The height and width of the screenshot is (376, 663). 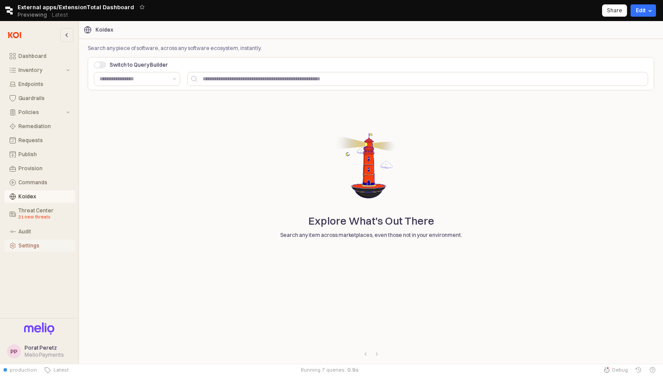 What do you see at coordinates (44, 182) in the screenshot?
I see `div: Commands` at bounding box center [44, 182].